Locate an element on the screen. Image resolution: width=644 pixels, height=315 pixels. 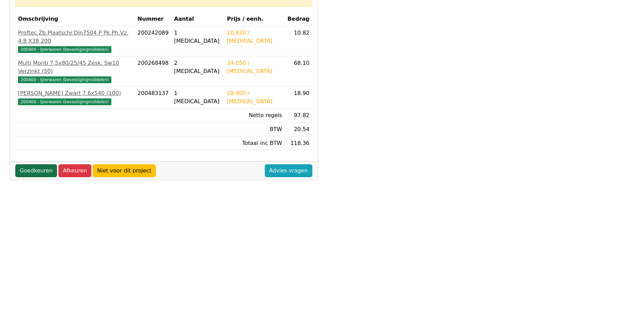
a: Niet voor dit project is located at coordinates (124, 170).